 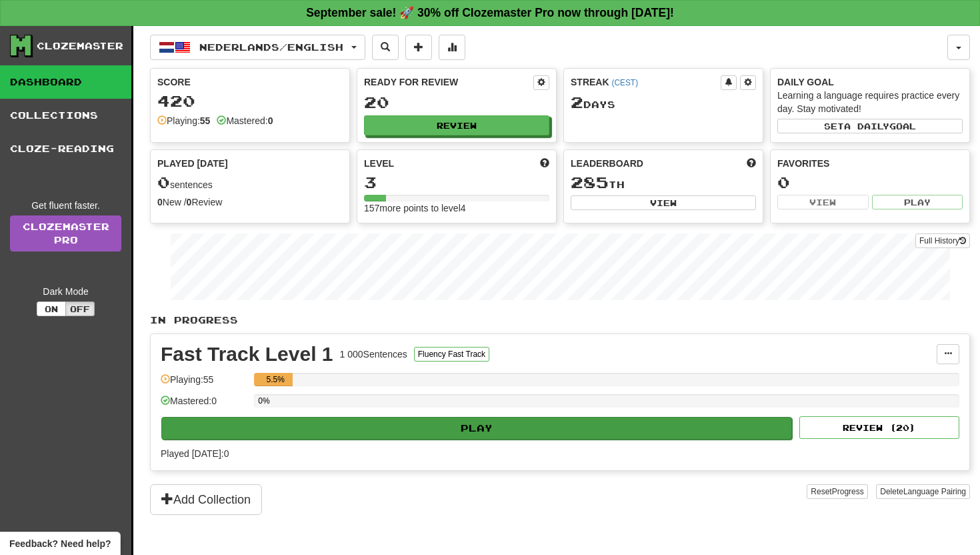 What do you see at coordinates (275, 379) in the screenshot?
I see `div: 5.5%` at bounding box center [275, 379].